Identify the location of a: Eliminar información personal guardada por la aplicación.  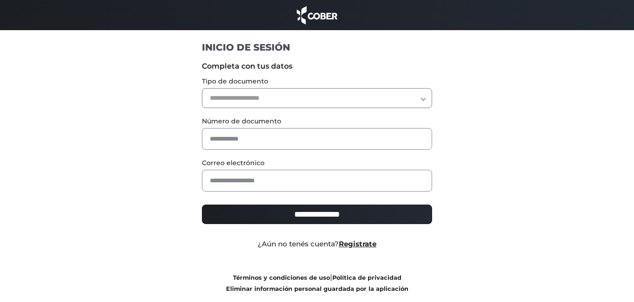
(317, 289).